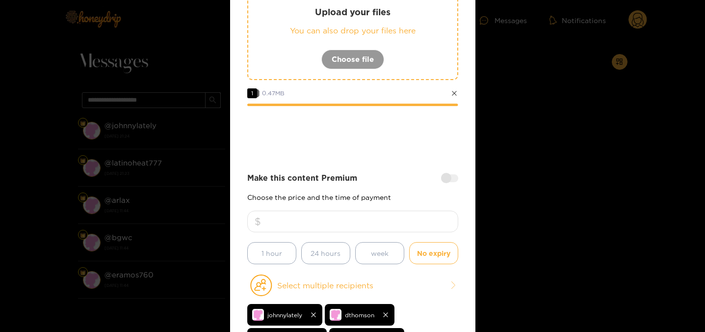 The width and height of the screenshot is (705, 332). I want to click on span: 24 hours, so click(325, 253).